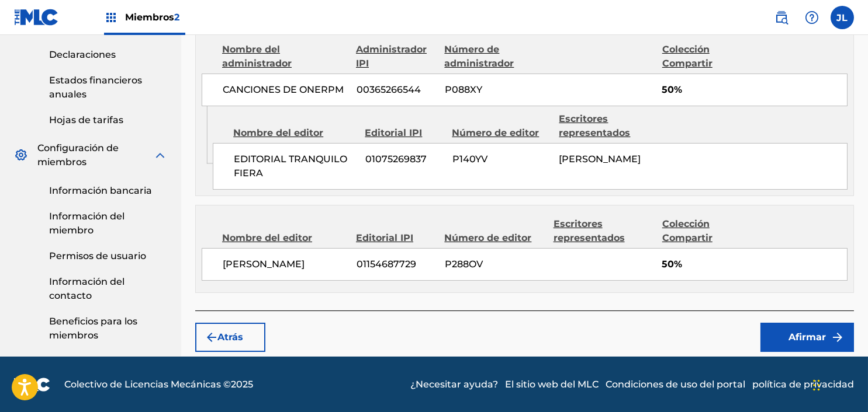  What do you see at coordinates (93, 328) in the screenshot?
I see `font: Beneficios para los miembros` at bounding box center [93, 328].